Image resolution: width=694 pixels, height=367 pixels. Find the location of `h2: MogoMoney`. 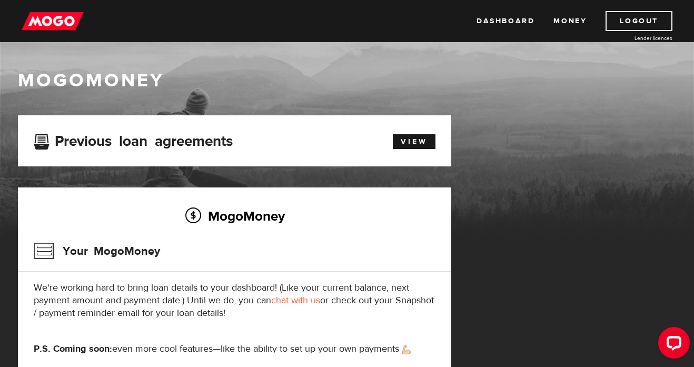

h2: MogoMoney is located at coordinates (234, 216).